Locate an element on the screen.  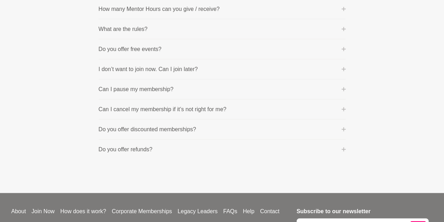
a: Join Now is located at coordinates (43, 211).